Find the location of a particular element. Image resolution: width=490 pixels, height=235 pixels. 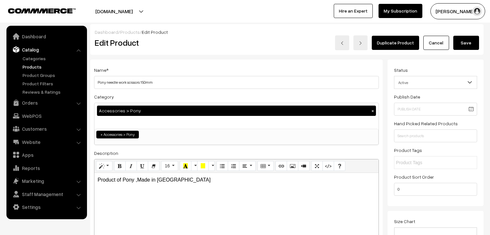

span: Edit Product is located at coordinates (155, 32).